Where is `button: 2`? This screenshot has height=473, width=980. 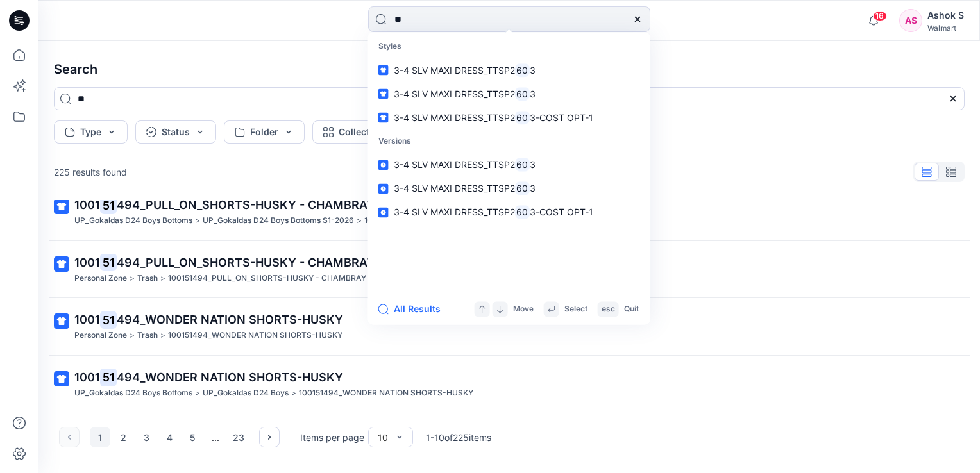 button: 2 is located at coordinates (123, 438).